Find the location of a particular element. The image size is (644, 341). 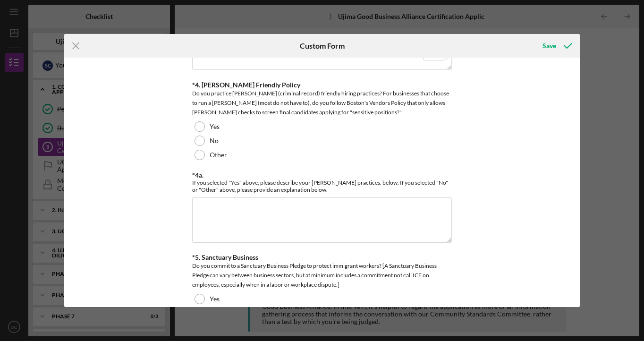

div: Do you commit to a Sanctuary Business Pledge to protect immigrant workers? [A Sanctuary Business ... is located at coordinates (322, 276).